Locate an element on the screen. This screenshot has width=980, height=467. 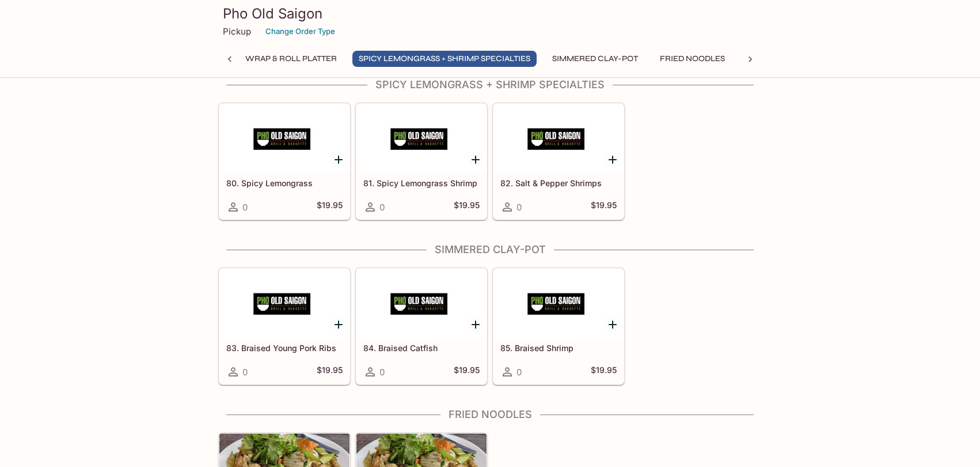
button: Add 80. Spicy Lemongrass is located at coordinates (338, 159).